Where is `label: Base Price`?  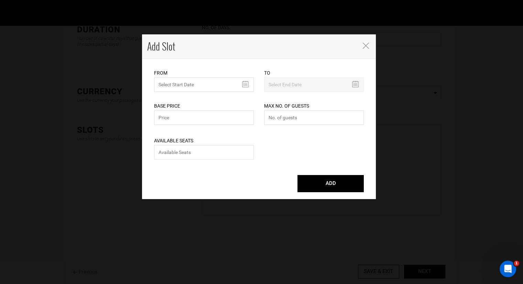 label: Base Price is located at coordinates (167, 106).